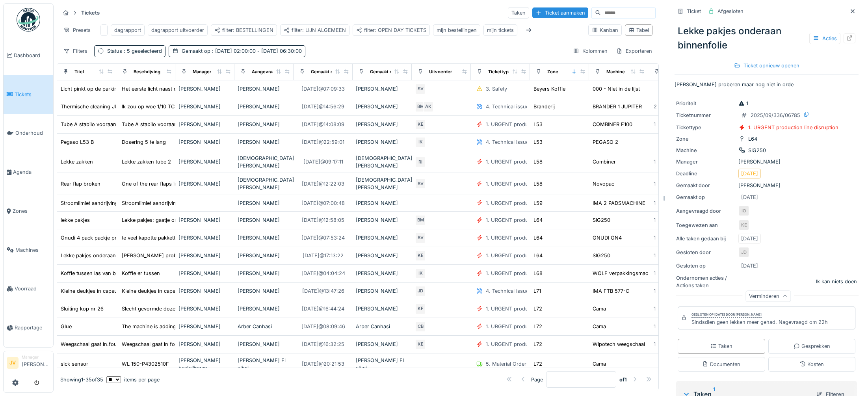  I want to click on div: Rear flap broken, so click(80, 183).